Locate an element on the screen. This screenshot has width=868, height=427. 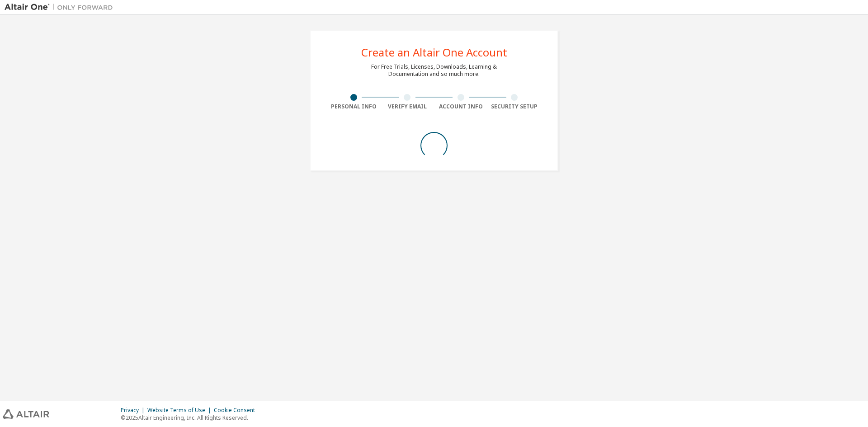
div: Verify Email is located at coordinates (408, 107).